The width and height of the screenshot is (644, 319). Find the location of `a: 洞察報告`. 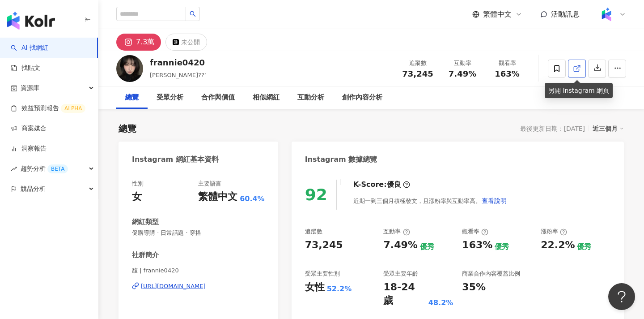

a: 洞察報告 is located at coordinates (29, 149).